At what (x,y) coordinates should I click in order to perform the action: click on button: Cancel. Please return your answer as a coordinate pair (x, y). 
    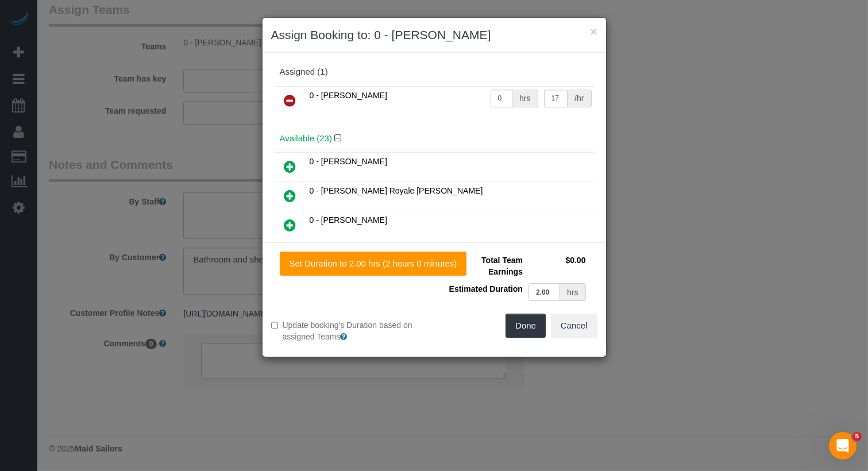
    Looking at the image, I should click on (574, 325).